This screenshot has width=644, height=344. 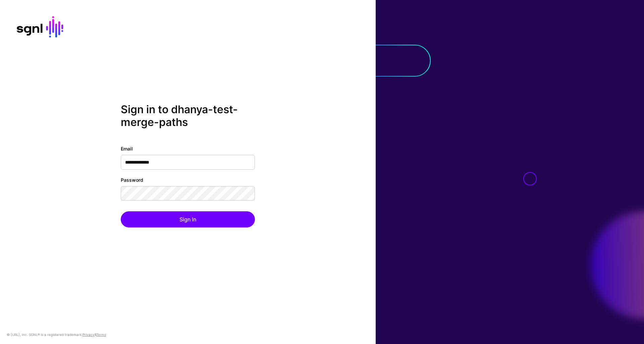 I want to click on a: Terms, so click(x=101, y=335).